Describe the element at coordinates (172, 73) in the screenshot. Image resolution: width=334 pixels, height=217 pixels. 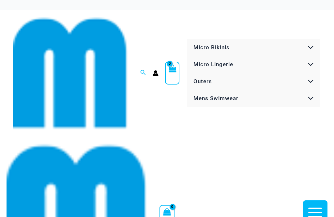
I see `a: View Shopping Cart, empty` at that location.